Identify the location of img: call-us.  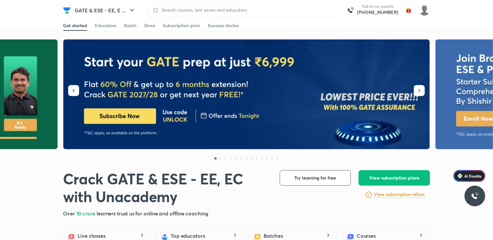
(350, 10).